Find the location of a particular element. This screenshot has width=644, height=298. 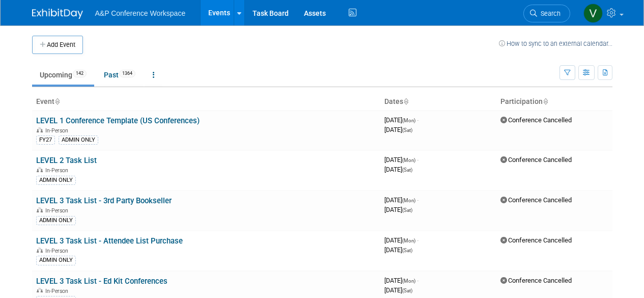

th: Participation is located at coordinates (554, 102).